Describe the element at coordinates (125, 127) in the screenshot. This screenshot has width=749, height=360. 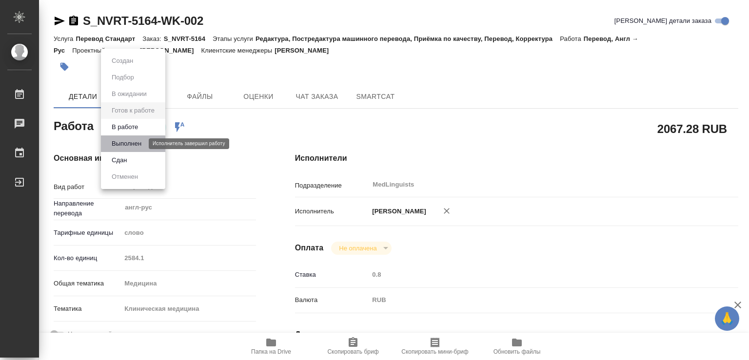
I see `button: В работе` at that location.